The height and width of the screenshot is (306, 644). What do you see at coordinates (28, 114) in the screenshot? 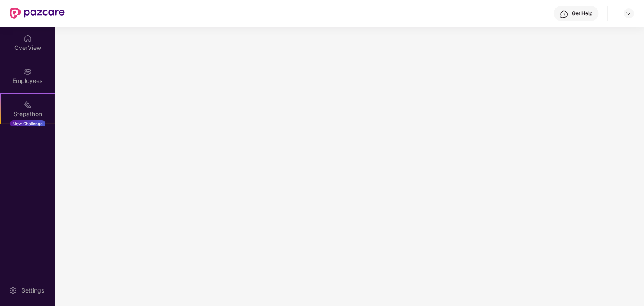
I see `div: Stepathon` at bounding box center [28, 114].